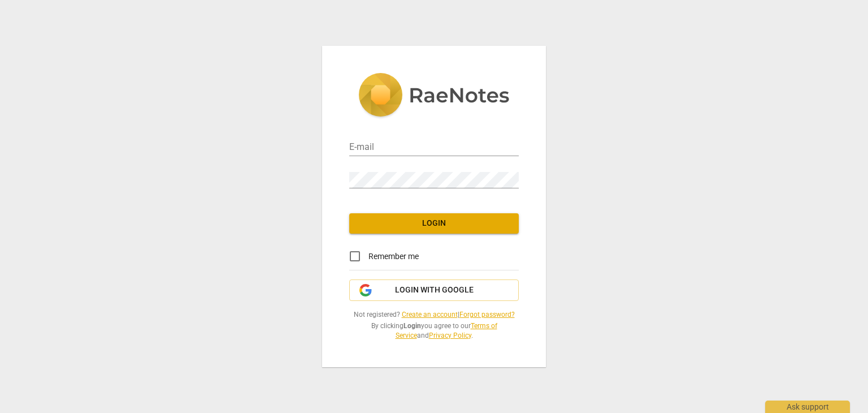 This screenshot has height=413, width=868. Describe the element at coordinates (446, 331) in the screenshot. I see `a: Terms of Service` at that location.